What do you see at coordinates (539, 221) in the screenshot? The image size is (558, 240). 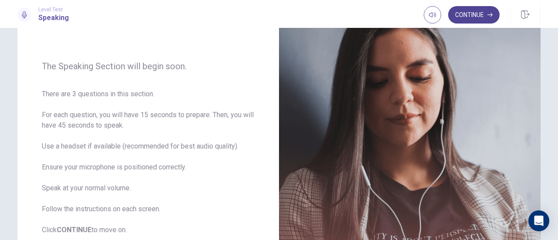 I see `div: Open Intercom Messenger` at bounding box center [539, 221].